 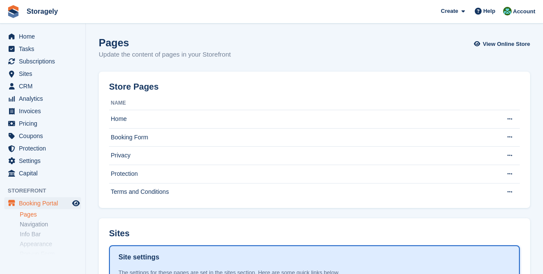 I want to click on a: Pages, so click(x=50, y=215).